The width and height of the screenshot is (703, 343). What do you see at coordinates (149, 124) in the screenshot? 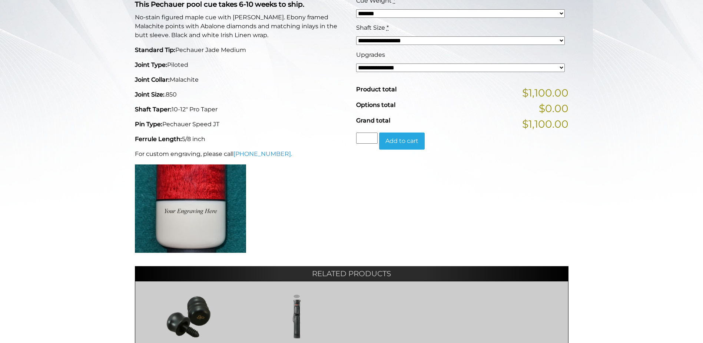
I see `strong: Pin Type:` at bounding box center [149, 124].